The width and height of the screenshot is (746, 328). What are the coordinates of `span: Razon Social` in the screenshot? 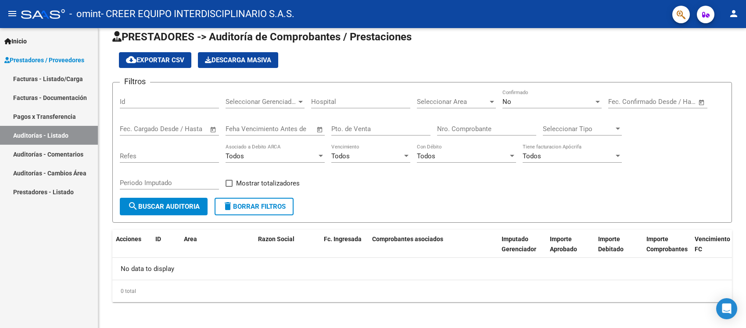 It's located at (276, 239).